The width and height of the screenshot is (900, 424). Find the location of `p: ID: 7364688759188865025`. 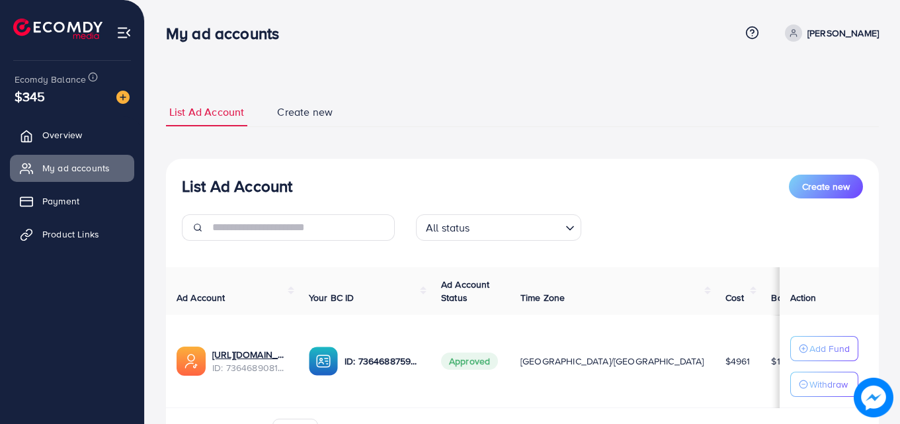

p: ID: 7364688759188865025 is located at coordinates (382, 361).